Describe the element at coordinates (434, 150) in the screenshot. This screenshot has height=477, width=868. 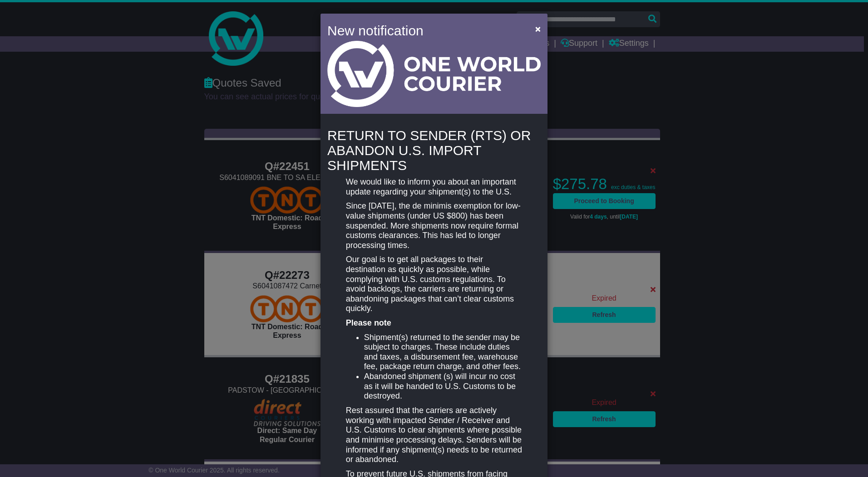
I see `h4: RETURN TO SENDER (RTS) OR ABANDON U.S. IMPORT SHIPMENTS` at that location.